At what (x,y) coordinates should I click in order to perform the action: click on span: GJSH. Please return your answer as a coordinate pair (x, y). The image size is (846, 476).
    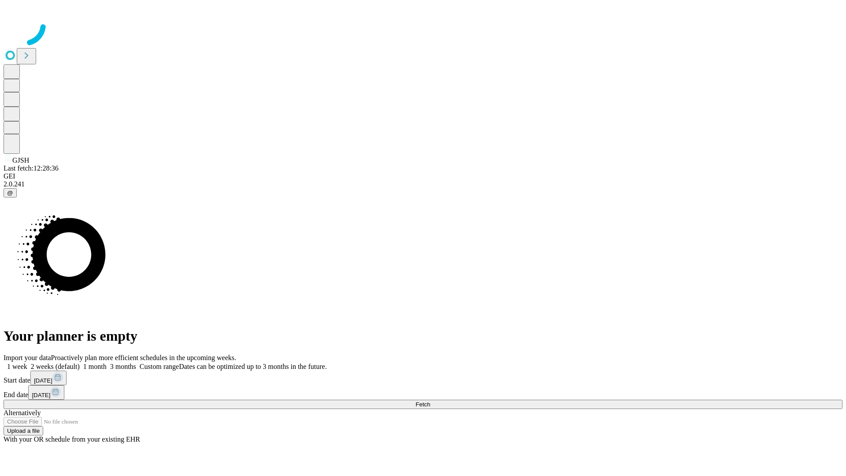
    Looking at the image, I should click on (21, 160).